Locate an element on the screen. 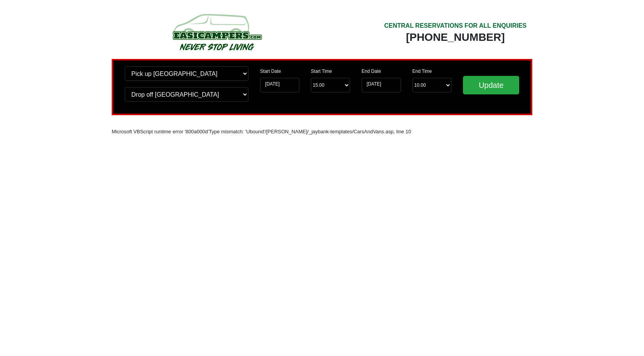  label: End Time is located at coordinates (423, 71).